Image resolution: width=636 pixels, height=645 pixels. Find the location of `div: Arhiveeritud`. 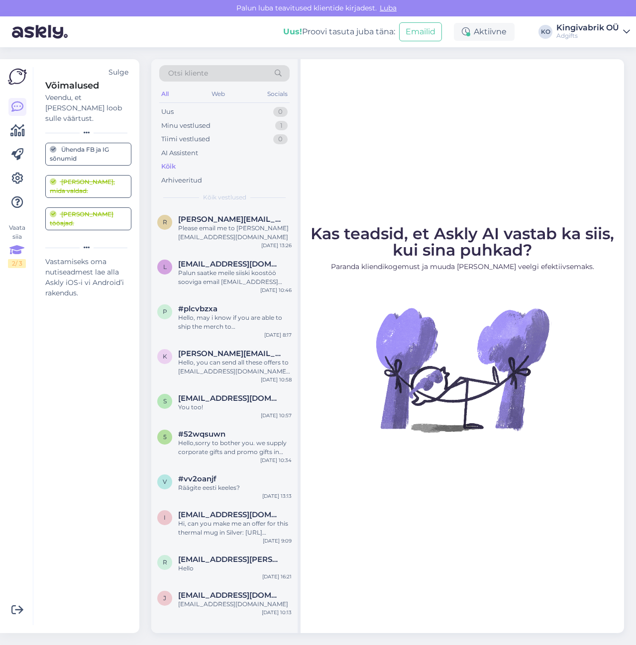

div: Arhiveeritud is located at coordinates (182, 181).